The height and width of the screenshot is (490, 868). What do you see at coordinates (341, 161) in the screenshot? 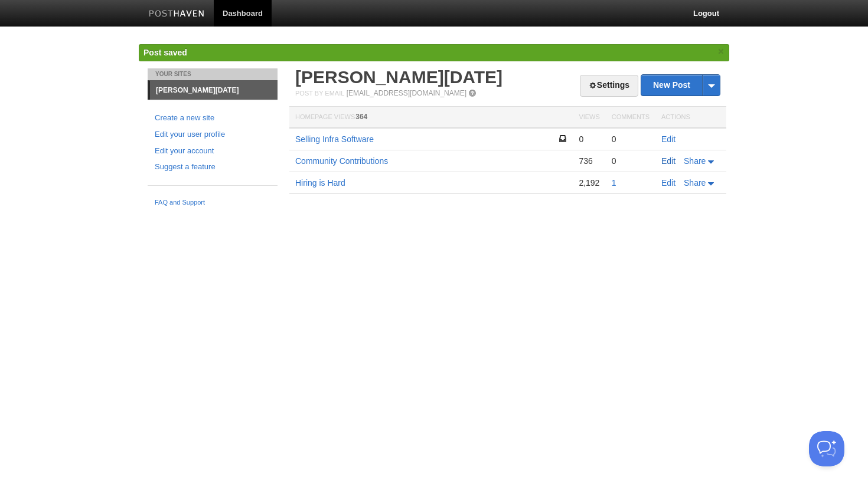
I see `a: Community Contributions` at bounding box center [341, 161].